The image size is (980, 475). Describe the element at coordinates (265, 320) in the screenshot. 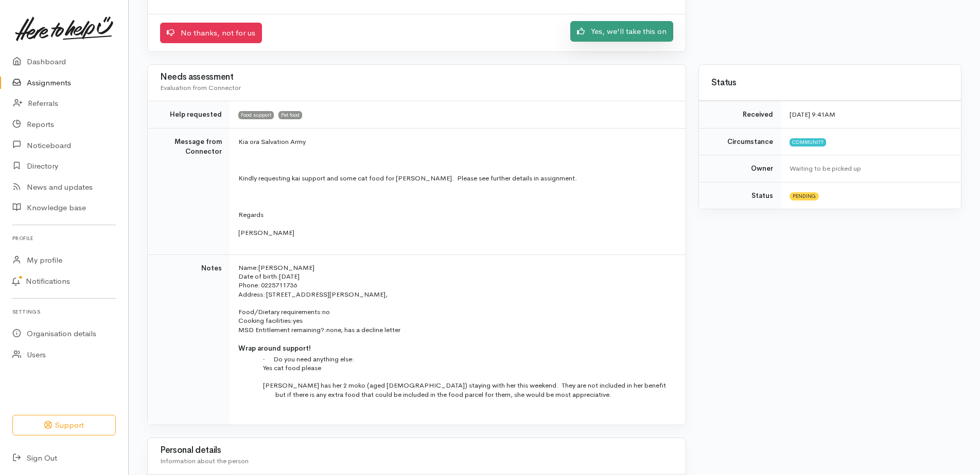

I see `span: Cooking facilities:` at that location.